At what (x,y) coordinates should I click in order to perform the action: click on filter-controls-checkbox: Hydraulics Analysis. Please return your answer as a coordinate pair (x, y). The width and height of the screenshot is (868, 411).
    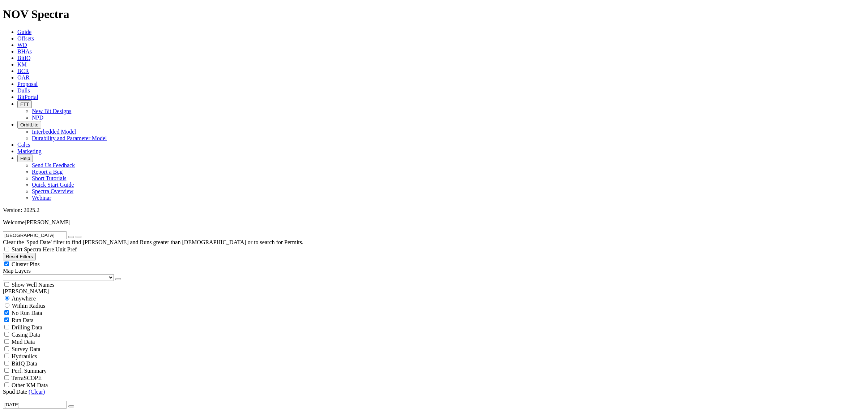
    Looking at the image, I should click on (434, 356).